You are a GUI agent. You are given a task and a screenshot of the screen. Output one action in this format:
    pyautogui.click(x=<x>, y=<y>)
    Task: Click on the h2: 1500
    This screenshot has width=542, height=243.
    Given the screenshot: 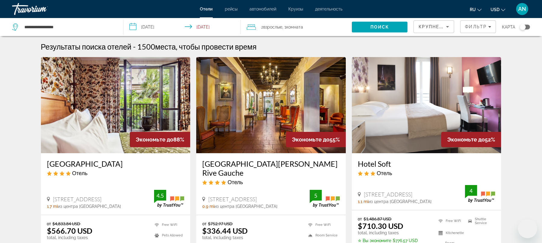 What is the action you would take?
    pyautogui.click(x=197, y=47)
    